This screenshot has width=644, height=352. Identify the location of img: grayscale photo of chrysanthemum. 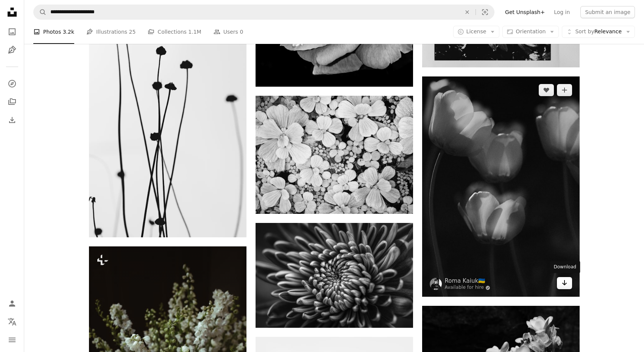
(334, 275).